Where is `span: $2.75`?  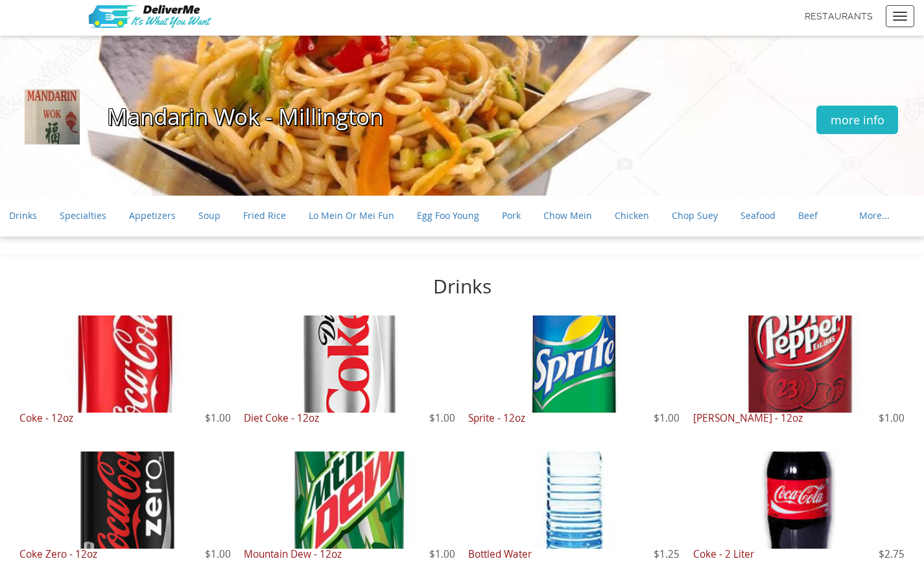
span: $2.75 is located at coordinates (892, 554).